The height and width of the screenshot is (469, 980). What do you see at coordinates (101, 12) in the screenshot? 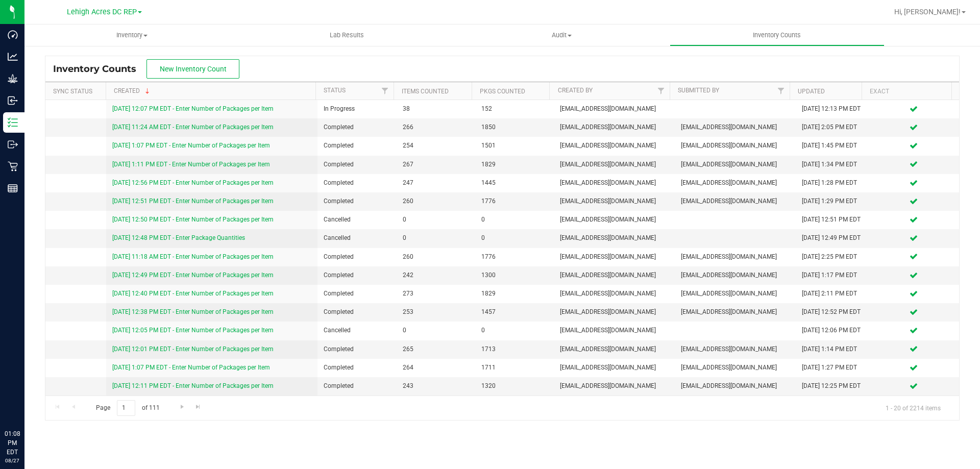
I see `span: Lehigh Acres DC REP` at bounding box center [101, 12].